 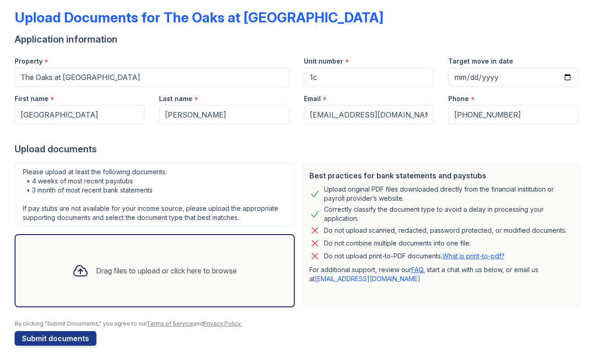 I want to click on div: Please upload at least the following documents: • 4 weeks of most recent paystubs • 3 month of mo..., so click(x=154, y=195).